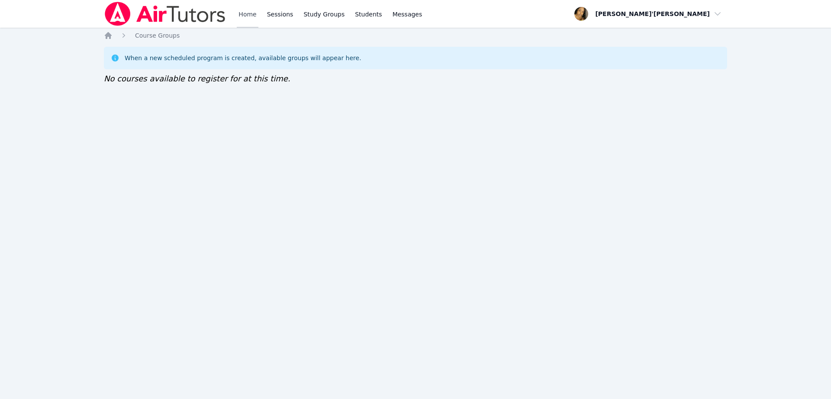  What do you see at coordinates (243, 58) in the screenshot?
I see `div: When a new scheduled program is created, available groups will appear here.` at bounding box center [243, 58].